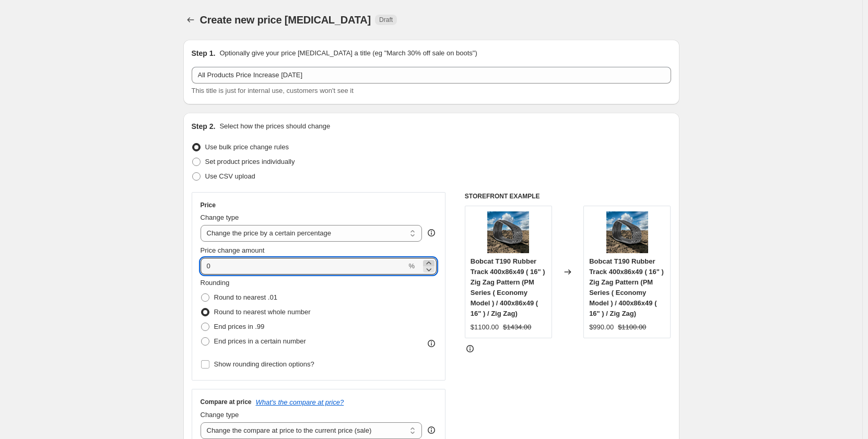 The width and height of the screenshot is (868, 439). I want to click on span: Use CSV upload, so click(230, 176).